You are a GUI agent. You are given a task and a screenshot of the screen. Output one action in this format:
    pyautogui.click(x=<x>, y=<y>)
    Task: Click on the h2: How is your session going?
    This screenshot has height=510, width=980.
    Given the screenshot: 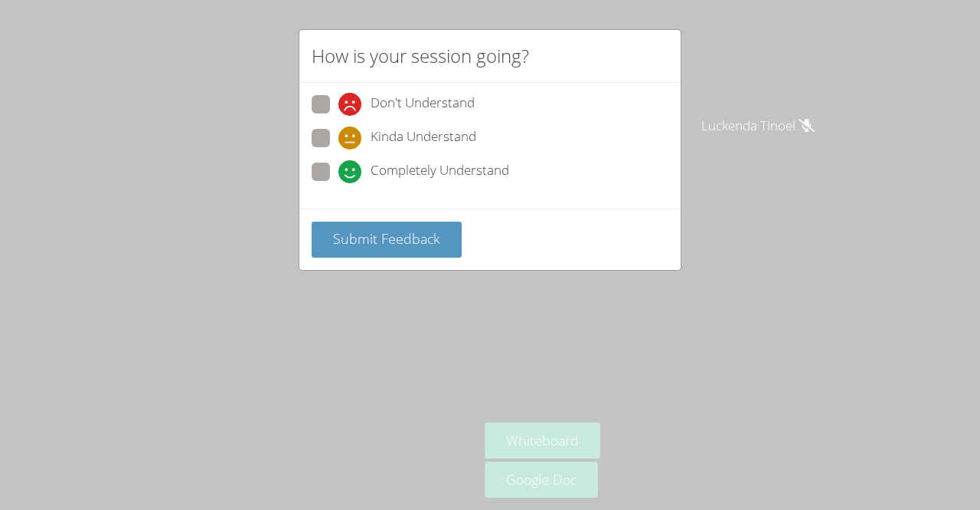 What is the action you would take?
    pyautogui.click(x=420, y=56)
    